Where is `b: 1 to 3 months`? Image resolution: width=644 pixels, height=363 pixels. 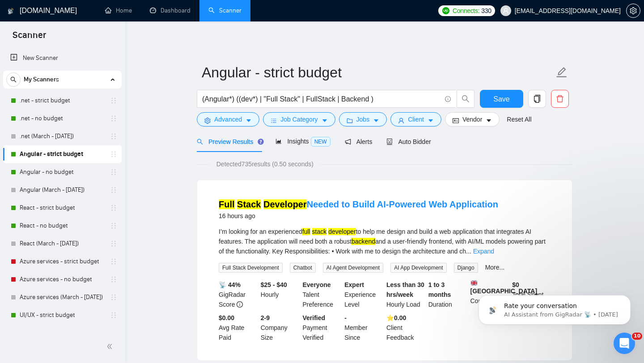
b: 1 to 3 months is located at coordinates (440, 290).